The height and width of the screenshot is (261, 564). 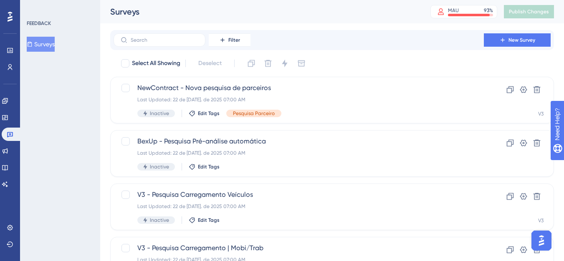 I want to click on div: FEEDBACK, so click(x=39, y=23).